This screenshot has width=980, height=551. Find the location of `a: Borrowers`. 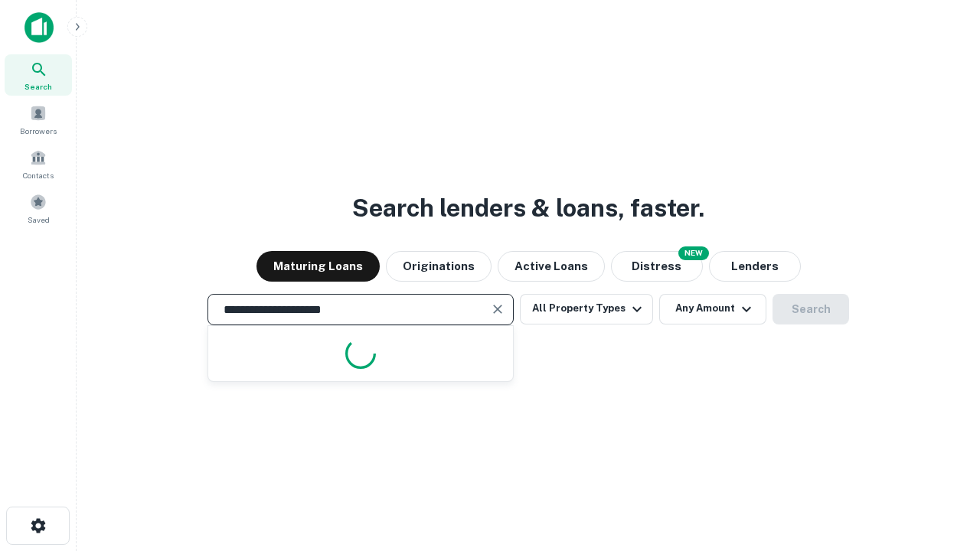

a: Borrowers is located at coordinates (38, 119).